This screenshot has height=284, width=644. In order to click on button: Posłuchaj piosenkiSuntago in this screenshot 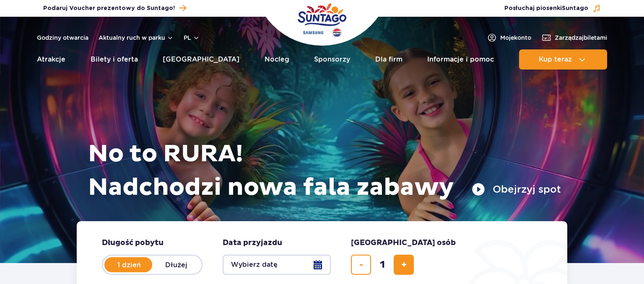, I will do `click(553, 9)`.